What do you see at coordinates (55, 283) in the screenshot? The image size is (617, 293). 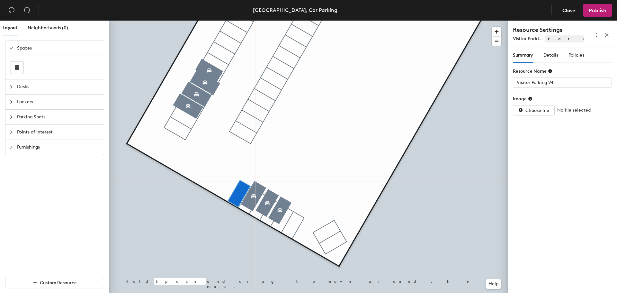 I see `button: Custom Resource` at bounding box center [55, 283].